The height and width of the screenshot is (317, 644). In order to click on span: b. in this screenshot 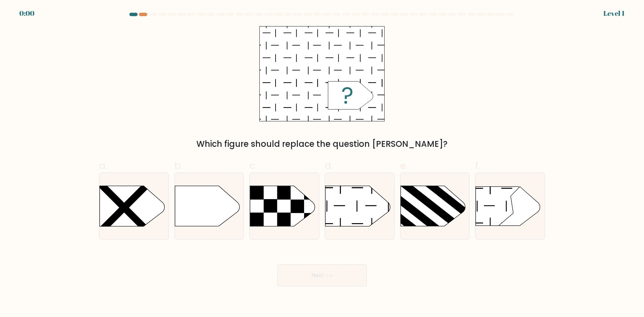, I will do `click(179, 166)`.